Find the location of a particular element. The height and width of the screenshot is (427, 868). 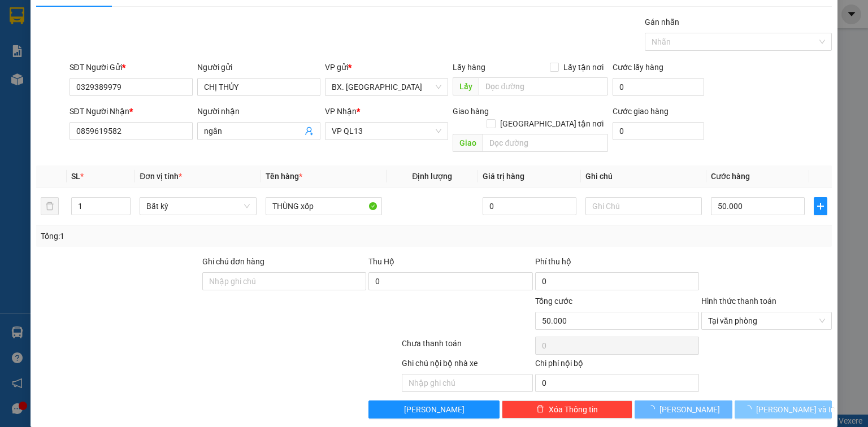

div: Ghi chú nội bộ nhà xe is located at coordinates (467, 366).